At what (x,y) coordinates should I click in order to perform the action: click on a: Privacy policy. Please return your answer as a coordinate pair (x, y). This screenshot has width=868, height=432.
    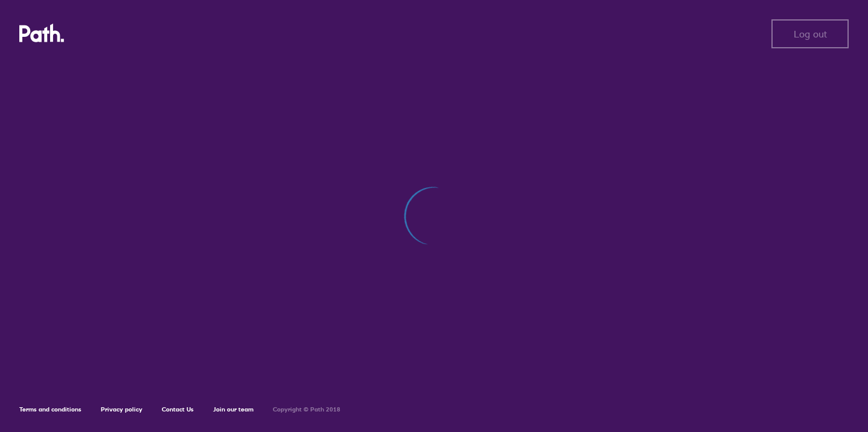
    Looking at the image, I should click on (121, 409).